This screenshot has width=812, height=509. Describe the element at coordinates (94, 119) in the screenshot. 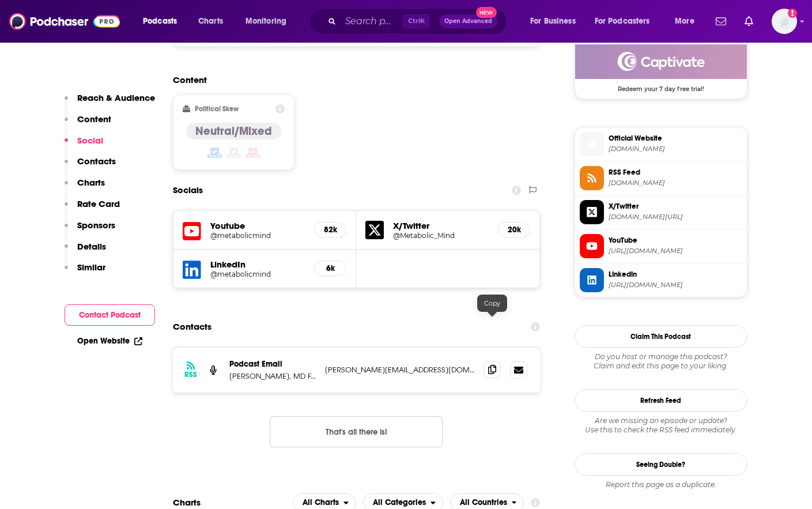

I see `p: Content` at that location.